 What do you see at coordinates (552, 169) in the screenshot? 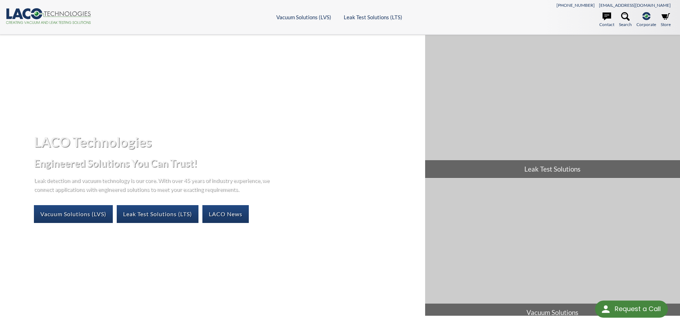
I see `span: Leak Test Solutions` at bounding box center [552, 169].